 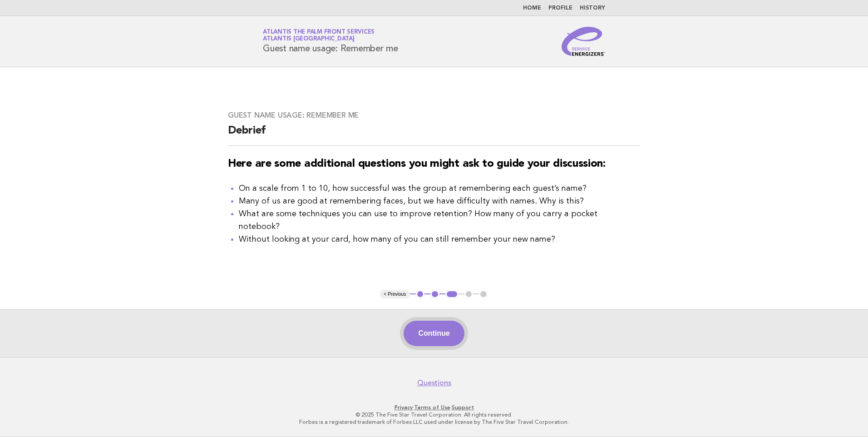 I want to click on p: © 2025 The Five Star Travel Corporation. All rights reserved., so click(x=434, y=414).